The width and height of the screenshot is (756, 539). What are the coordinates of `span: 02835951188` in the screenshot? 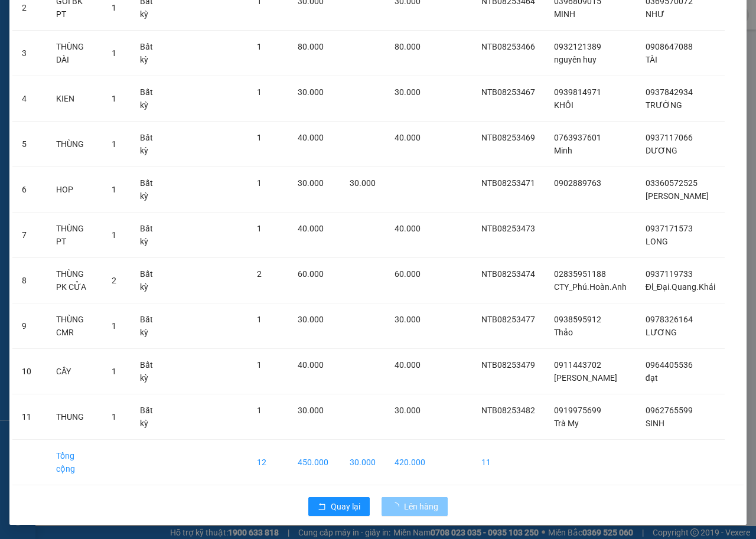 It's located at (580, 274).